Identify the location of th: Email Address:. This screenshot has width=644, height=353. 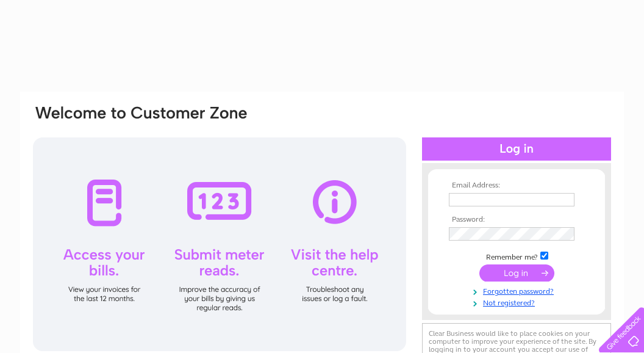
(517, 186).